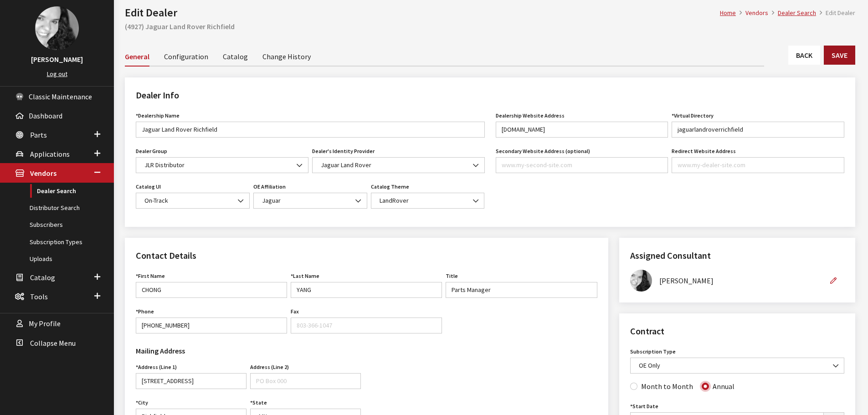 Image resolution: width=868 pixels, height=415 pixels. What do you see at coordinates (490, 27) in the screenshot?
I see `h2: (4927) Jaguar Land Rover Richfield` at bounding box center [490, 27].